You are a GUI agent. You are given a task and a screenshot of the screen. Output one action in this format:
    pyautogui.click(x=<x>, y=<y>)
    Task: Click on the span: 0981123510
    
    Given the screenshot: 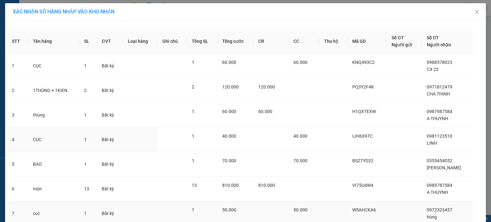 What is the action you would take?
    pyautogui.click(x=439, y=136)
    